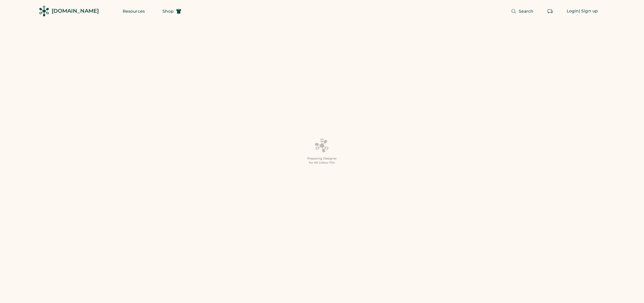  I want to click on span: Shop, so click(168, 11).